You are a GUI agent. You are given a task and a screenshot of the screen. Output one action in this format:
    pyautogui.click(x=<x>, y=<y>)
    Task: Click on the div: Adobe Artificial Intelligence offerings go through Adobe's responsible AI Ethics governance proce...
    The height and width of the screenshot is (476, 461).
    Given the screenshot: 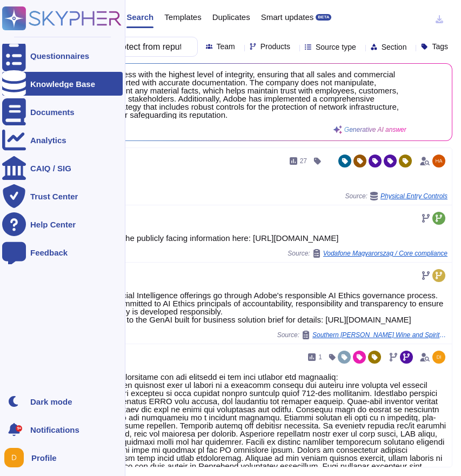 What is the action you would take?
    pyautogui.click(x=264, y=308)
    